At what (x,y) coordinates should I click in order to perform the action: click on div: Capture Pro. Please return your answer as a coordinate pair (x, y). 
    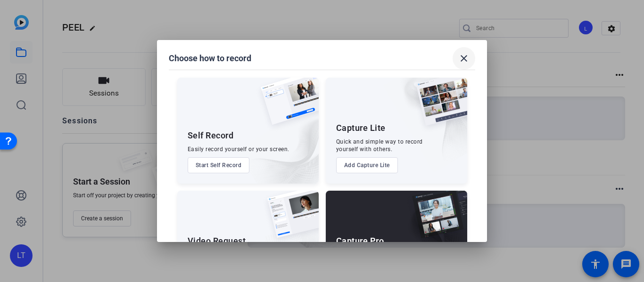
    Looking at the image, I should click on (360, 241).